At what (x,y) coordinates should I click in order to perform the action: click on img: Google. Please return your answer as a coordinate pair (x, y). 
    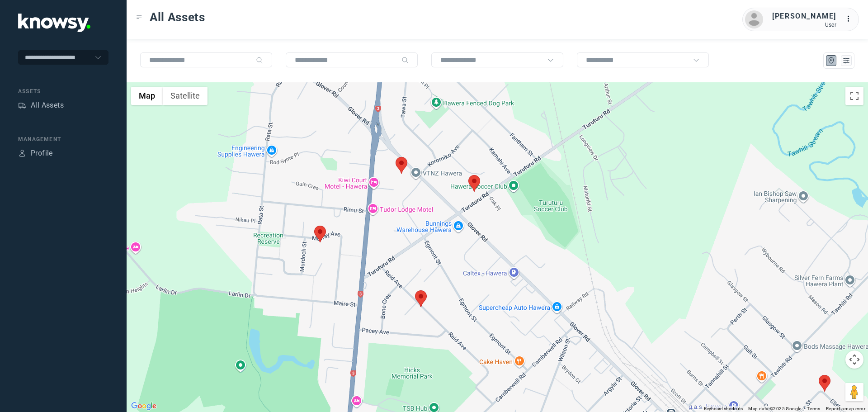
    Looking at the image, I should click on (143, 406).